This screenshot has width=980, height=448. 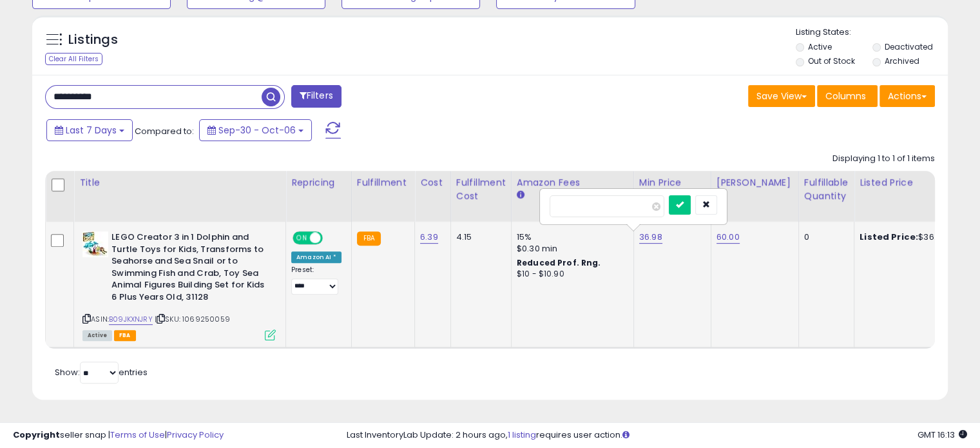 What do you see at coordinates (332, 237) in the screenshot?
I see `span: OFF` at bounding box center [332, 237].